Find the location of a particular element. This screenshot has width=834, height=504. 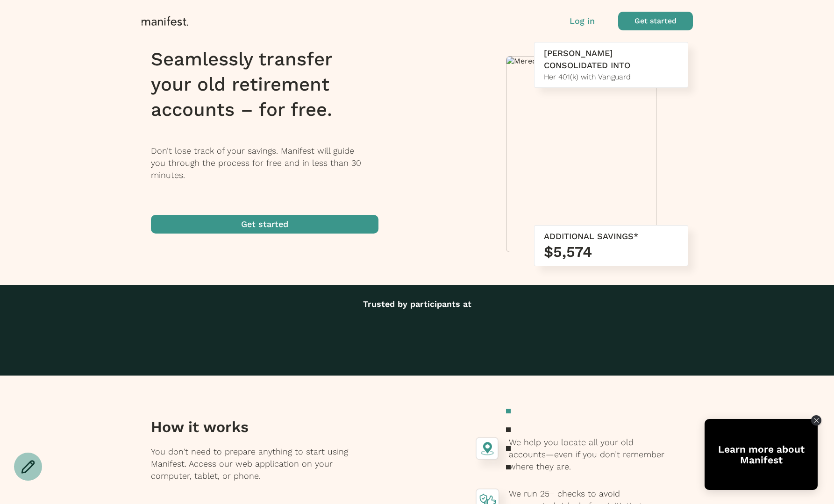

p: Don’t lose track of your savings. Manifest will guide you through the process for free and in les... is located at coordinates (270, 163).